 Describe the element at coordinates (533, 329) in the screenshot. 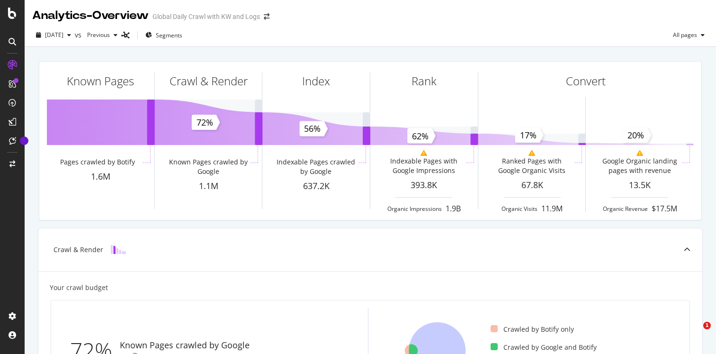

I see `div: Crawled by Botify only` at that location.